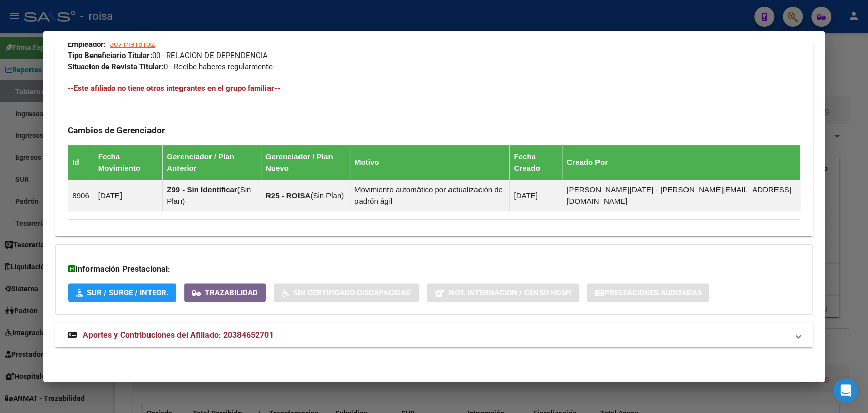 The width and height of the screenshot is (868, 413). I want to click on span: 0 - Recibe haberes regularmente, so click(170, 67).